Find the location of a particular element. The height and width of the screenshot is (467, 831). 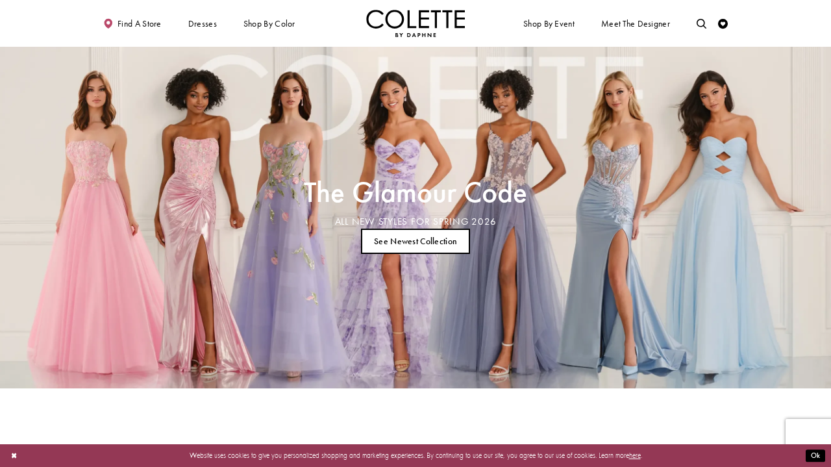

a: Toggle search is located at coordinates (701, 23).